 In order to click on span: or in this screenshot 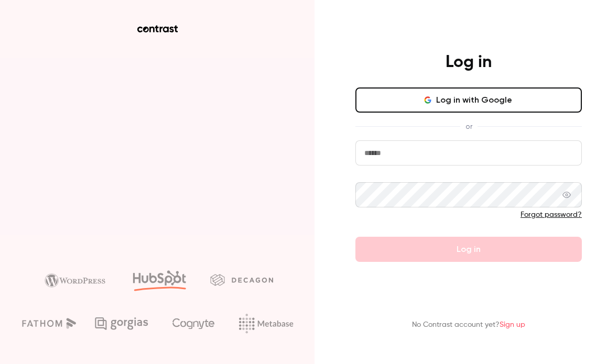, I will do `click(469, 126)`.